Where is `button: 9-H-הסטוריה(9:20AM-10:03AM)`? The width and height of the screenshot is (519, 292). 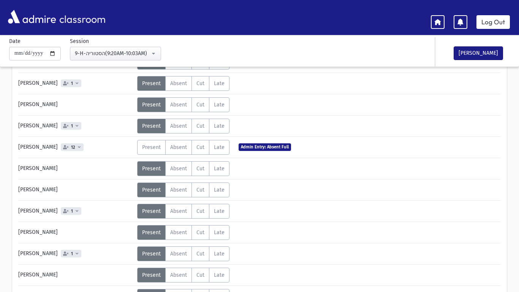
button: 9-H-הסטוריה(9:20AM-10:03AM) is located at coordinates (116, 54).